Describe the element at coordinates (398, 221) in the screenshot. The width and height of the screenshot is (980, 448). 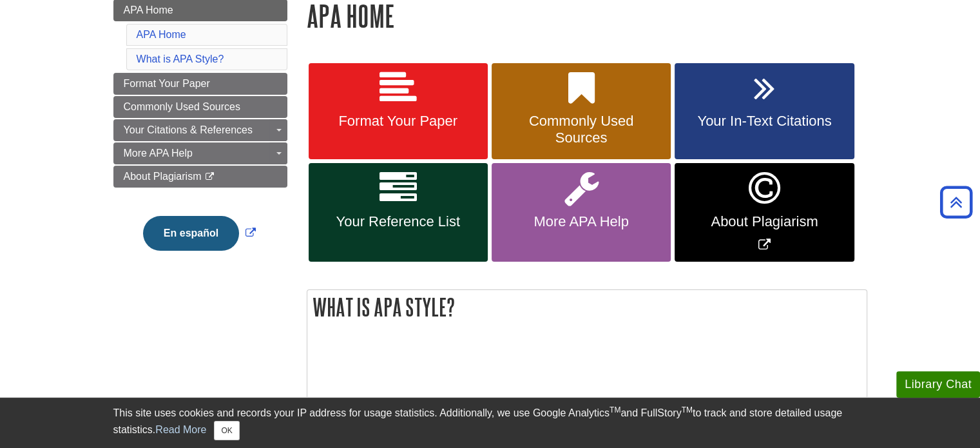
I see `span: Your Reference List` at that location.